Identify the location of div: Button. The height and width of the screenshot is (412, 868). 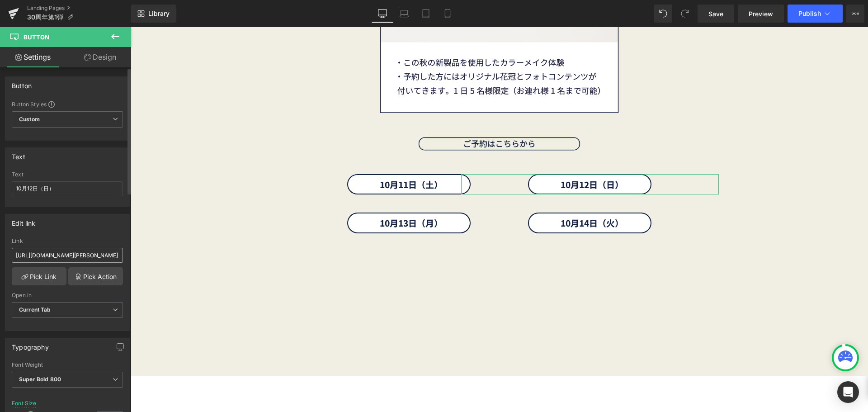
(22, 83).